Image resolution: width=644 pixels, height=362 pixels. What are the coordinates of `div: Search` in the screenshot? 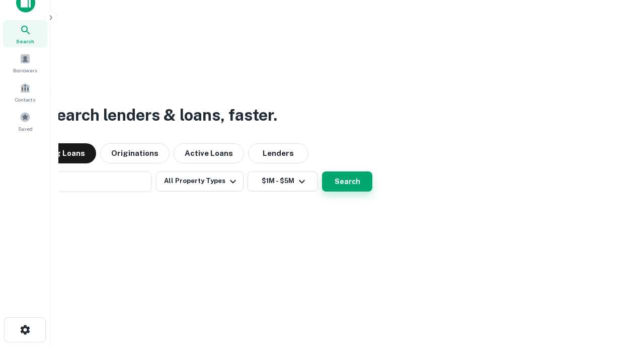 It's located at (25, 34).